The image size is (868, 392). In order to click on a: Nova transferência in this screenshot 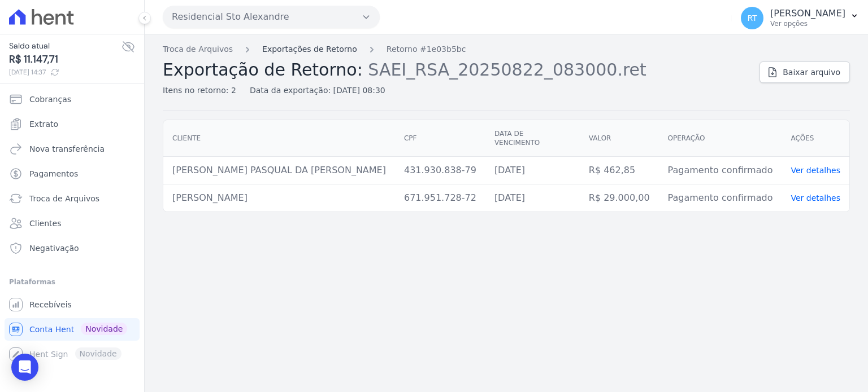, I will do `click(72, 149)`.